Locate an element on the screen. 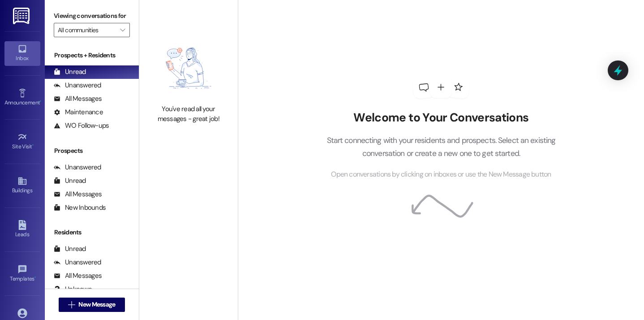 The height and width of the screenshot is (320, 644). button: New Message is located at coordinates (92, 305).